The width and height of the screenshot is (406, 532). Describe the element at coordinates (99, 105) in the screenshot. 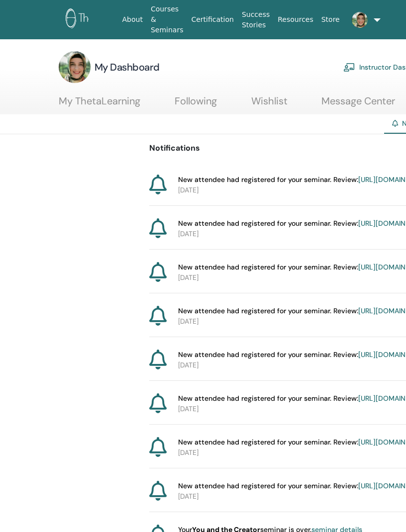

I see `a: My ThetaLearning` at that location.